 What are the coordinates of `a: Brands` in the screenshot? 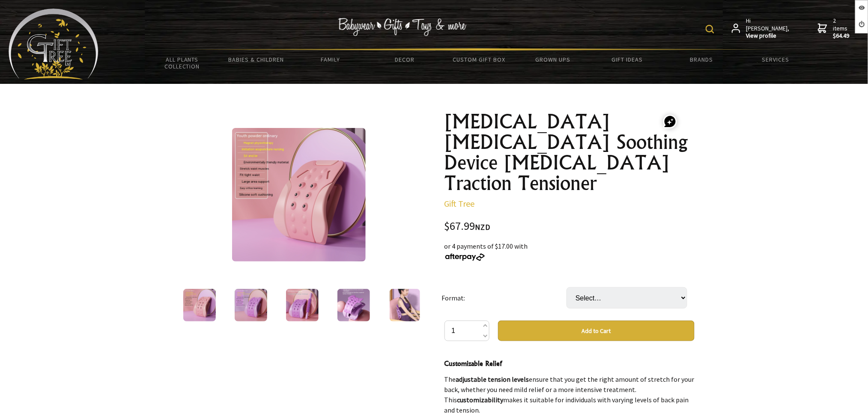 It's located at (702, 59).